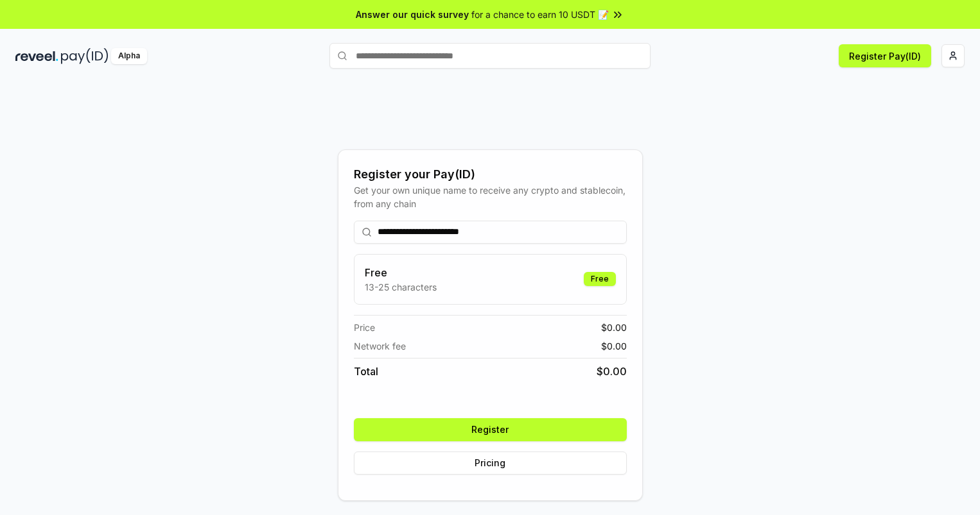 This screenshot has width=980, height=515. I want to click on div: Register your Pay(ID), so click(490, 174).